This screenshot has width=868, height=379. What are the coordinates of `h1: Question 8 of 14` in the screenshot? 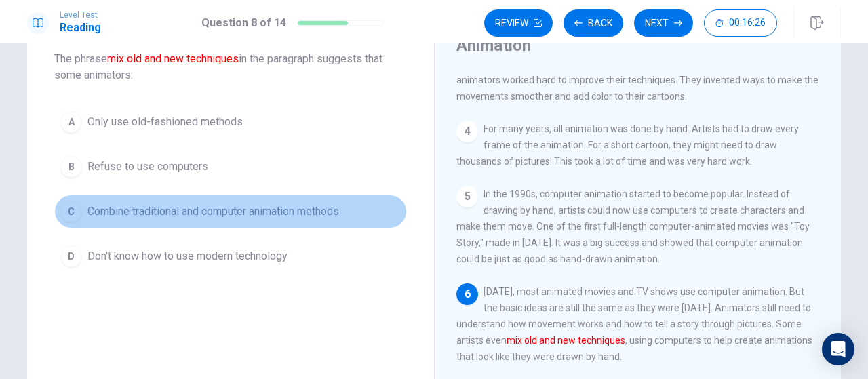 It's located at (244, 23).